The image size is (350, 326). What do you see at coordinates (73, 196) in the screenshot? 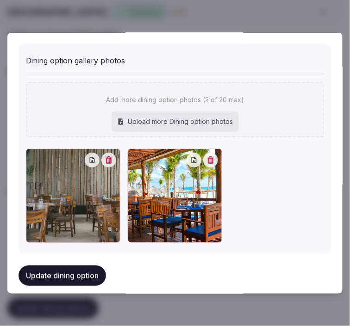
I see `div: hotel-nyx-cancun-bellavista.jpg` at bounding box center [73, 196].